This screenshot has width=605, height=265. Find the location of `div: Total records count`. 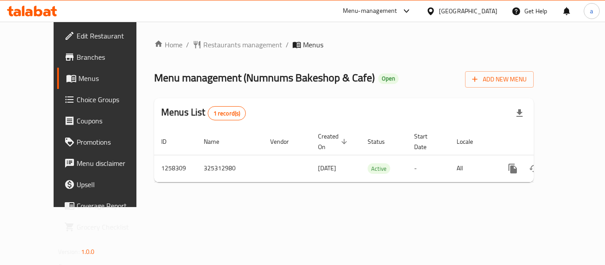

div: Total records count is located at coordinates (227, 113).